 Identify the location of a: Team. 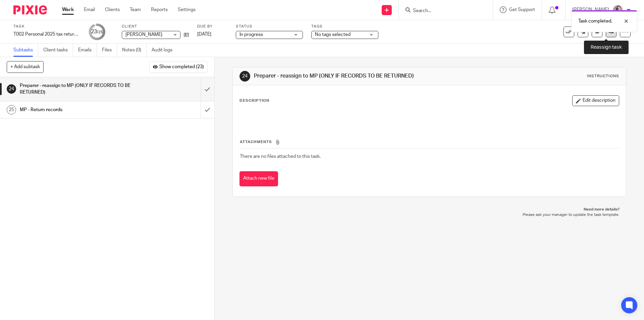
(135, 10).